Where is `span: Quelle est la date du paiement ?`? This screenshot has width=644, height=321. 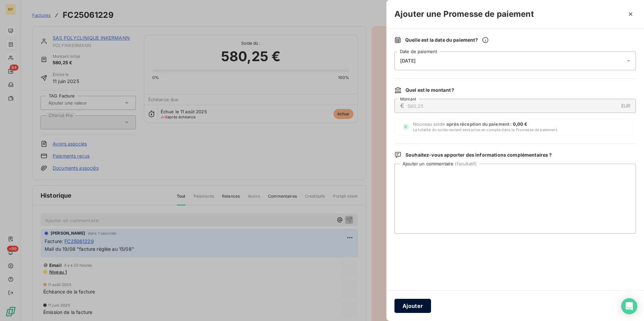
span: Quelle est la date du paiement ? is located at coordinates (447, 40).